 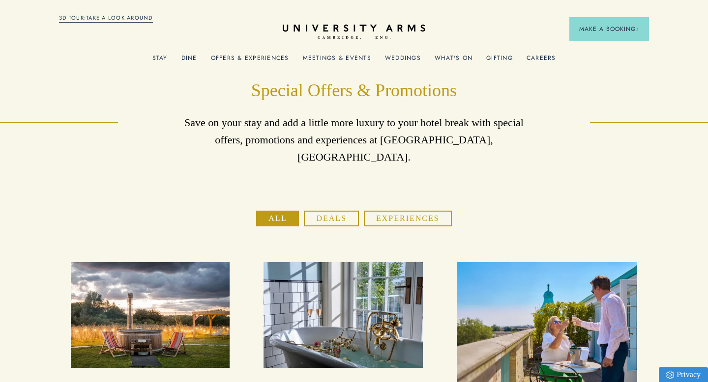 I want to click on a: Offers & Experiences, so click(x=250, y=61).